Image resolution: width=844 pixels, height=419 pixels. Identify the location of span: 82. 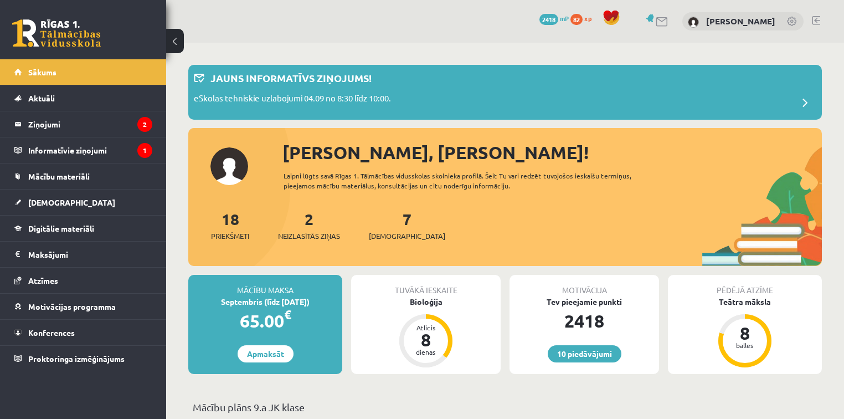
(576, 19).